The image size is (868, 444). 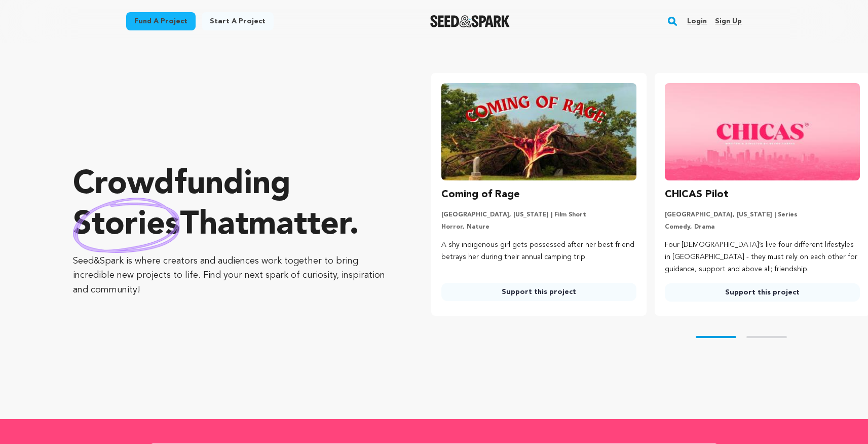 What do you see at coordinates (697, 195) in the screenshot?
I see `h3: CHICAS Pilot` at bounding box center [697, 195].